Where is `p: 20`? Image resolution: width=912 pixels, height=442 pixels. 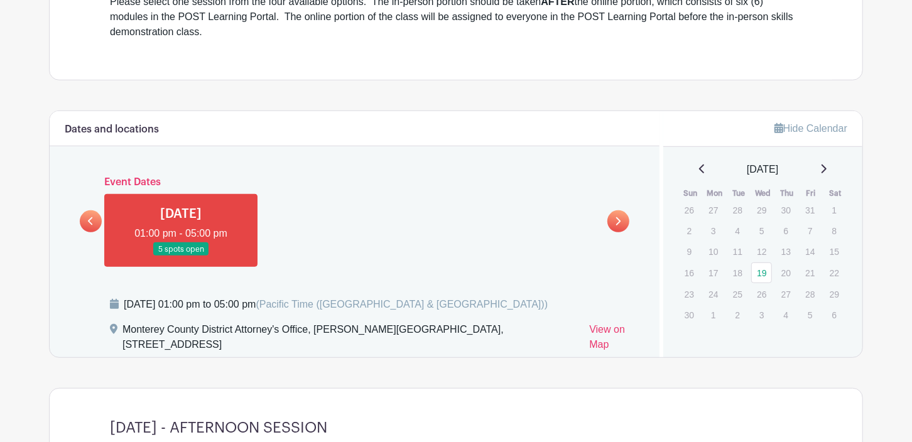 p: 20 is located at coordinates (786, 273).